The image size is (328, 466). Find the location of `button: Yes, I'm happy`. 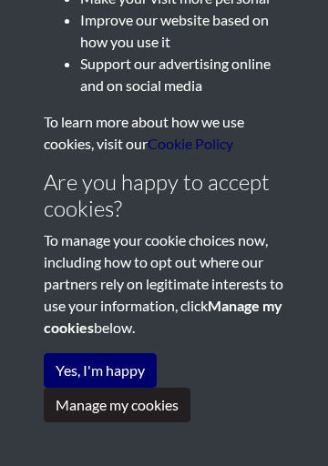

button: Yes, I'm happy is located at coordinates (100, 371).